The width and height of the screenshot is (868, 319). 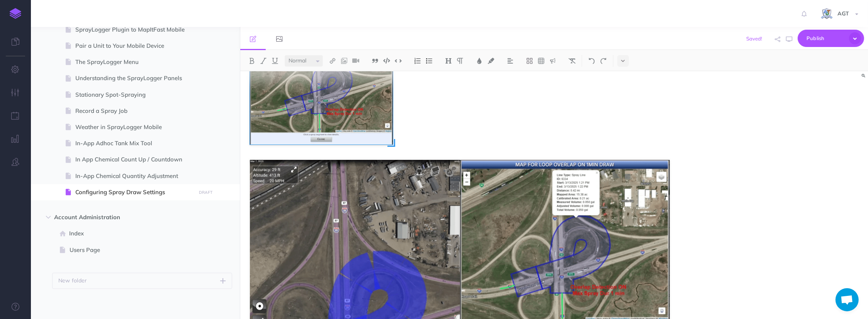 What do you see at coordinates (572, 61) in the screenshot?
I see `img: Clear styles button` at bounding box center [572, 61].